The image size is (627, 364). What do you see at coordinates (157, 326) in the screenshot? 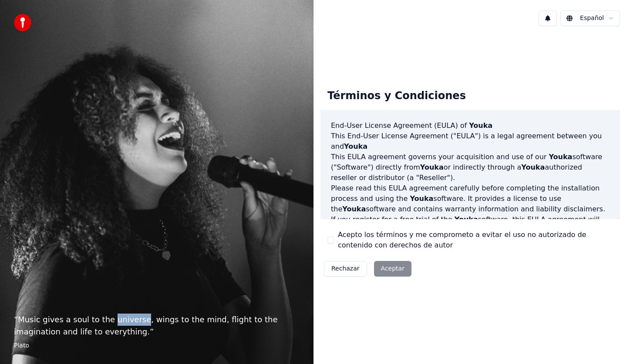
I see `p: “ Music gives a soul to the universe, wings to the mind, flight to the imagination and life to ev...` at bounding box center [157, 326].